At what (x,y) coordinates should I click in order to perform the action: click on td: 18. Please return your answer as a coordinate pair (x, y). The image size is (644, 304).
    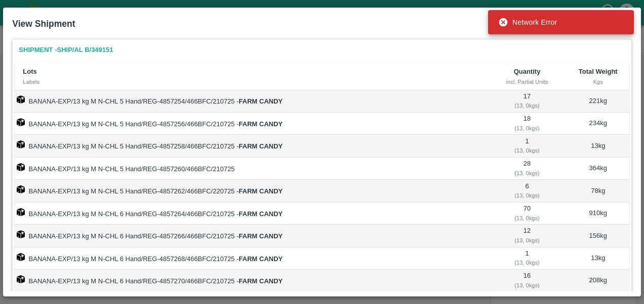
    Looking at the image, I should click on (527, 124).